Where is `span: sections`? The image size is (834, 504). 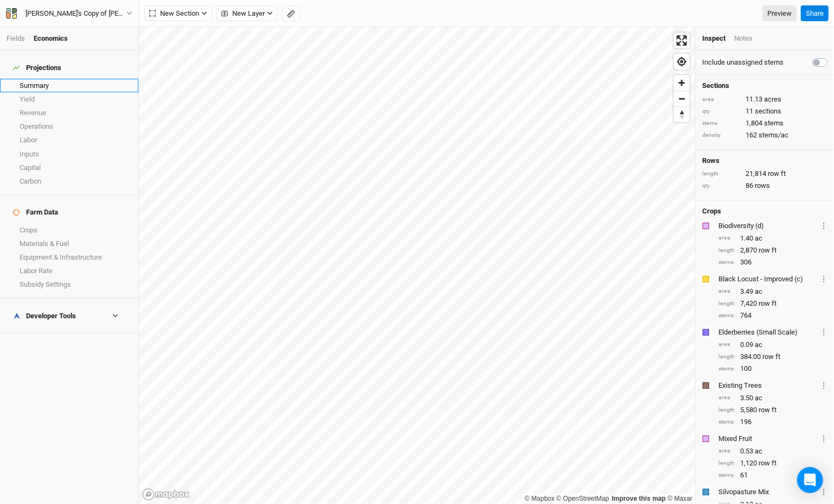 span: sections is located at coordinates (768, 111).